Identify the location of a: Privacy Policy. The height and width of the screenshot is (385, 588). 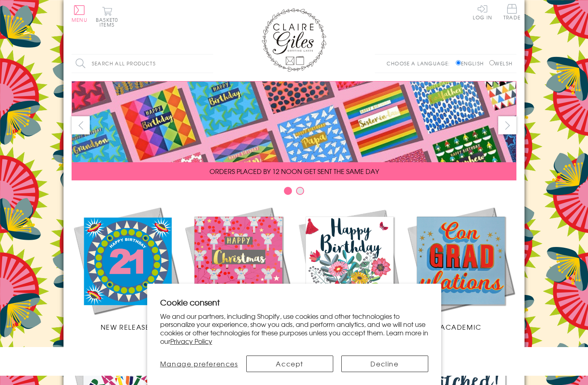
(191, 341).